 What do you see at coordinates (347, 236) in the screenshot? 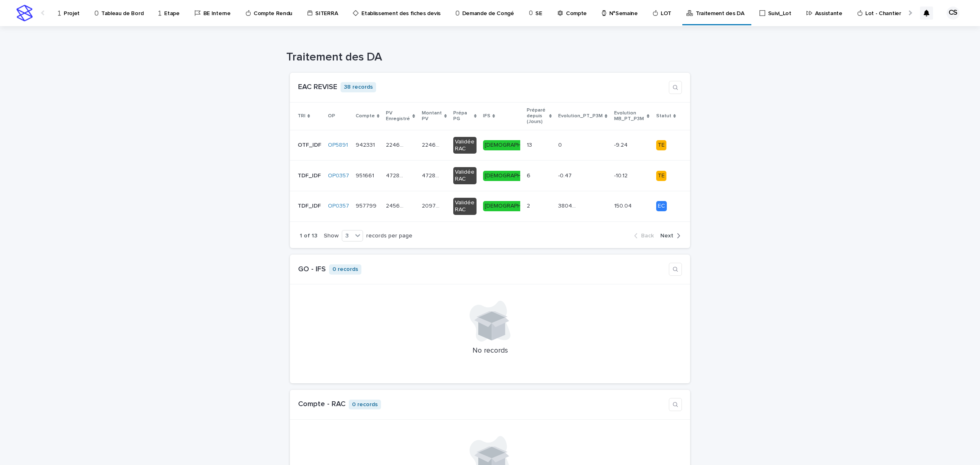
I see `div: 3` at bounding box center [347, 236].